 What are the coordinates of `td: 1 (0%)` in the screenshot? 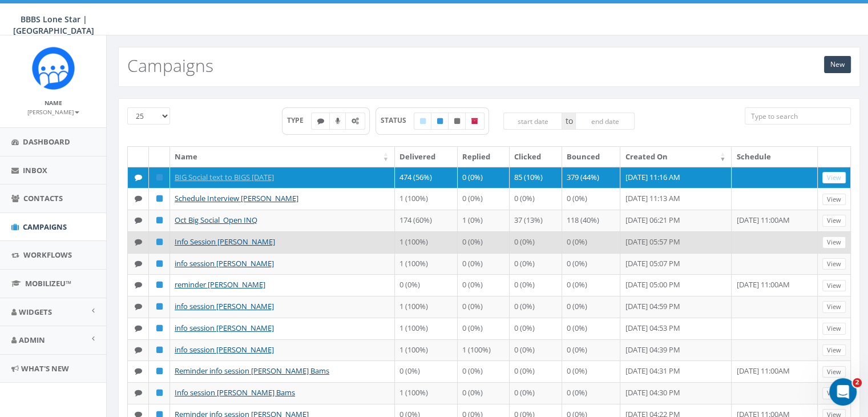 It's located at (484, 221).